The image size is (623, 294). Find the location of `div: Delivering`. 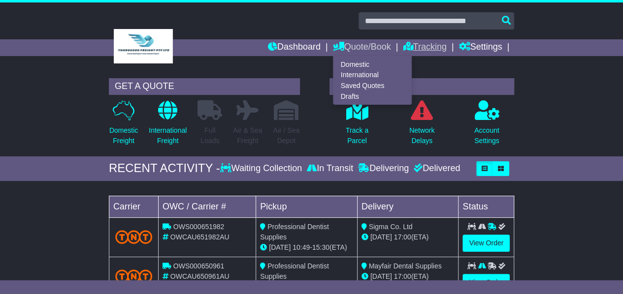

div: Delivering is located at coordinates (383, 169).